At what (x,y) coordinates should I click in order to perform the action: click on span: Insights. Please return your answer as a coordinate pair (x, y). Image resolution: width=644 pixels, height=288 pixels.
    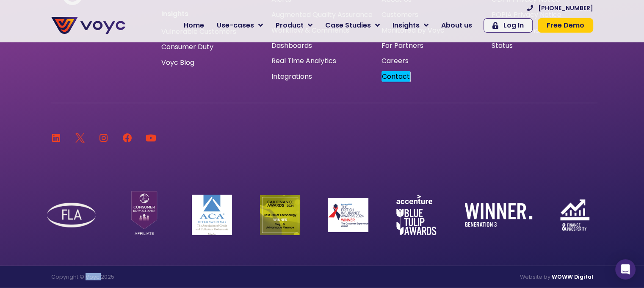
    Looking at the image, I should click on (406, 26).